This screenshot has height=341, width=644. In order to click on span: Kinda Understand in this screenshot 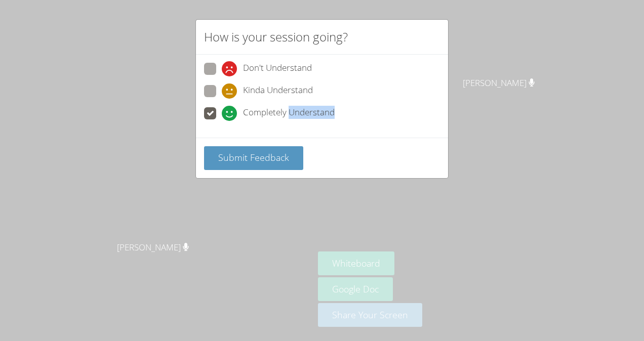, I will do `click(278, 91)`.